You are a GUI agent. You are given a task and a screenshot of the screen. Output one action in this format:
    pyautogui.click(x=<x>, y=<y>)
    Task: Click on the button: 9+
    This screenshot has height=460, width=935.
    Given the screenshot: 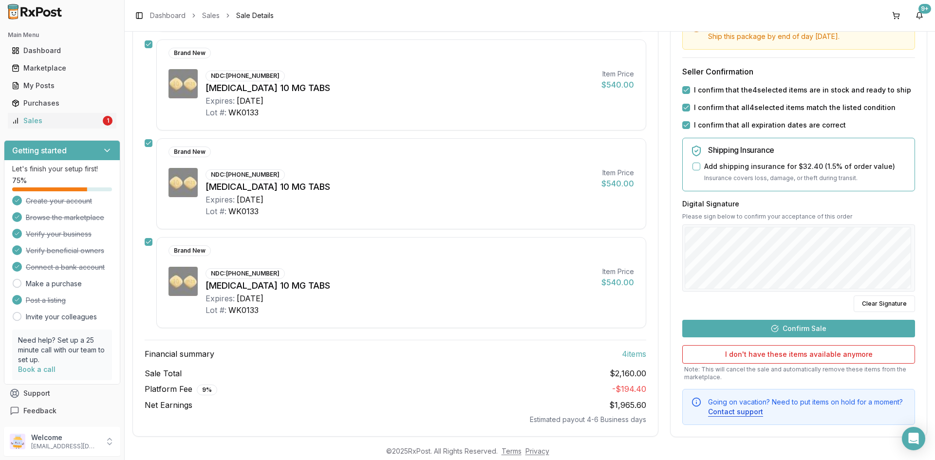 What is the action you would take?
    pyautogui.click(x=920, y=16)
    